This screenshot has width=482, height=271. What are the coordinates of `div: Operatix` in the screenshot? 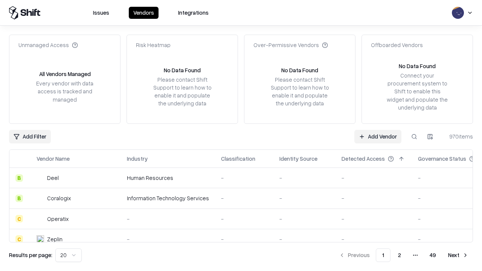 It's located at (58, 219).